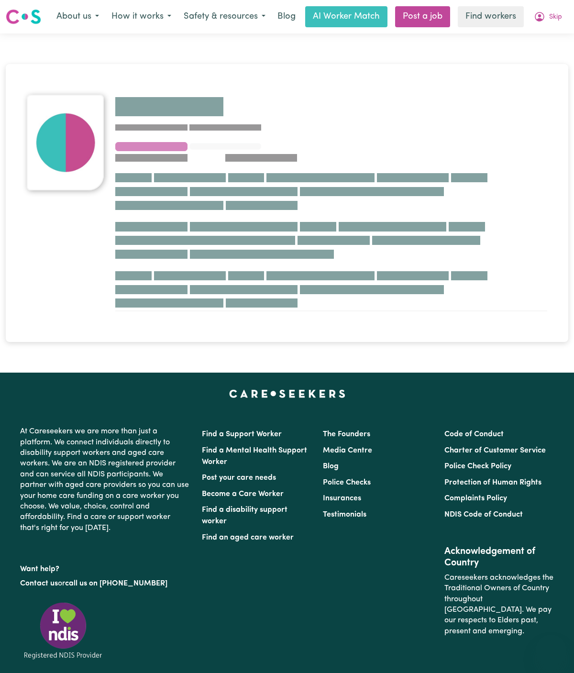  I want to click on button: How it works, so click(141, 17).